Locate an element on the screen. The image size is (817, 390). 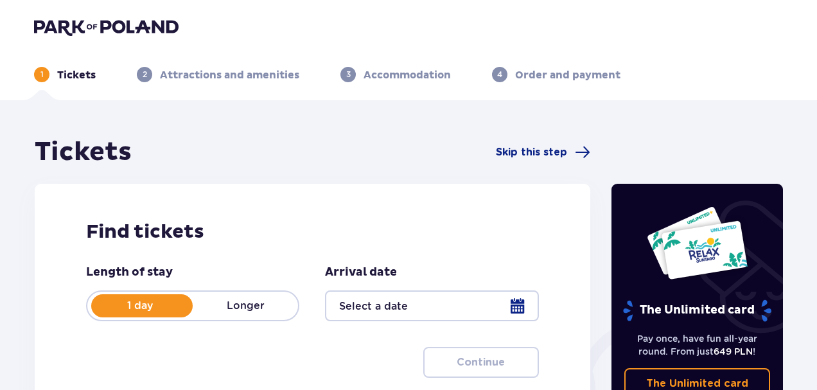
p: 4 is located at coordinates (499, 74).